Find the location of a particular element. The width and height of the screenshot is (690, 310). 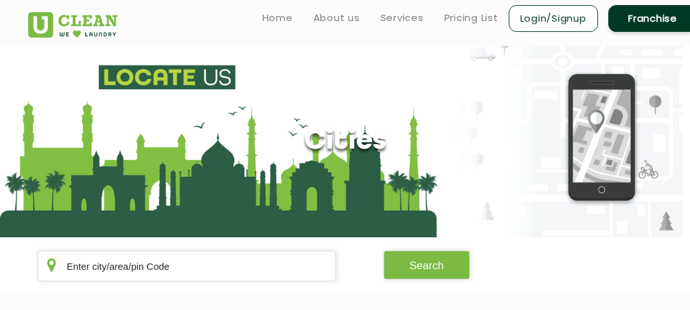

a: Services is located at coordinates (402, 18).